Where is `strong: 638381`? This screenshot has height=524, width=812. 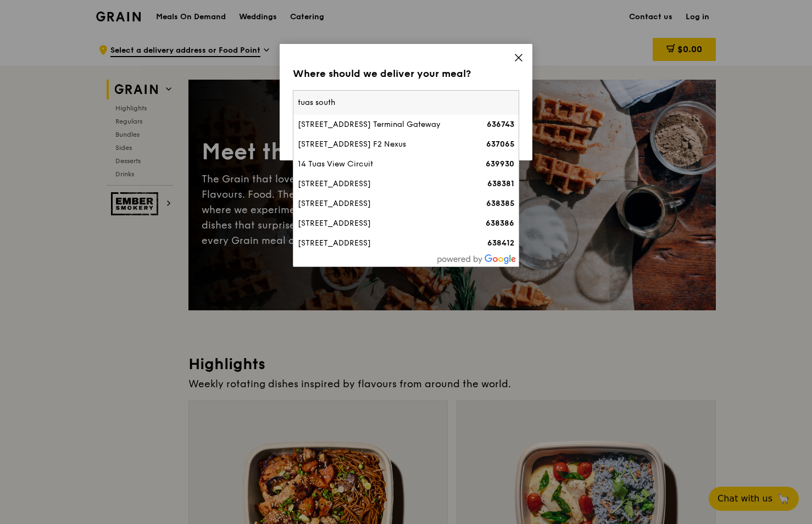
strong: 638381 is located at coordinates (501, 183).